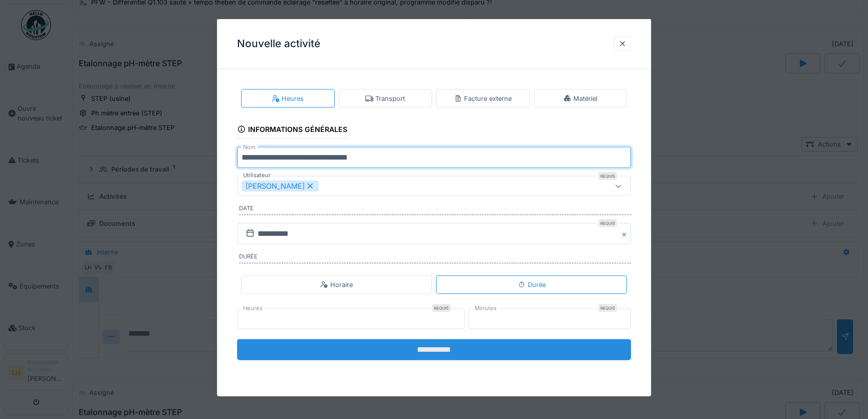 Image resolution: width=868 pixels, height=419 pixels. Describe the element at coordinates (486, 308) in the screenshot. I see `label: Minutes` at that location.